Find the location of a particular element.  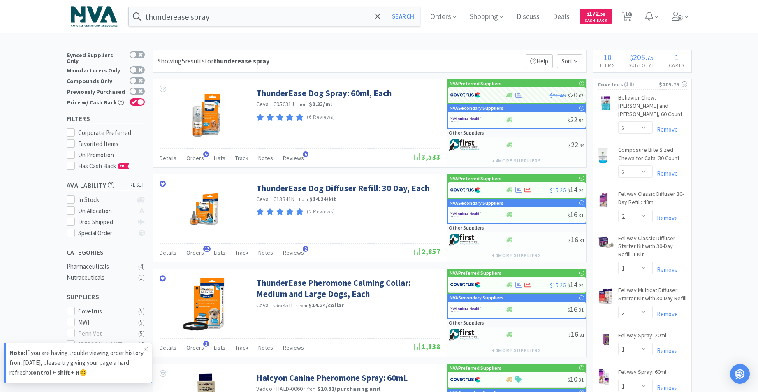

span: 2 is located at coordinates (306, 249).